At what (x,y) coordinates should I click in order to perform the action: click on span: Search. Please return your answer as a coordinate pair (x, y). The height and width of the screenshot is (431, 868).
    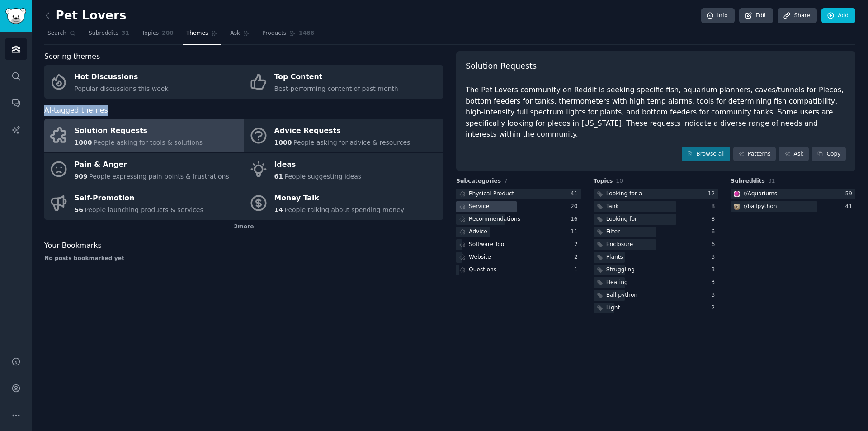
    Looking at the image, I should click on (57, 34).